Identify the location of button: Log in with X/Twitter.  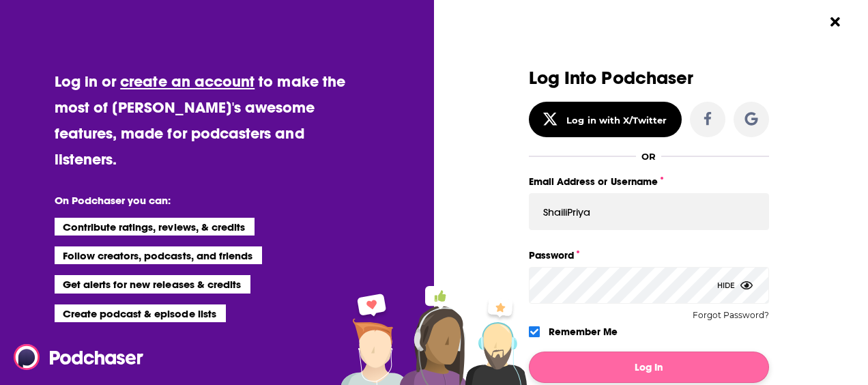
(605, 120).